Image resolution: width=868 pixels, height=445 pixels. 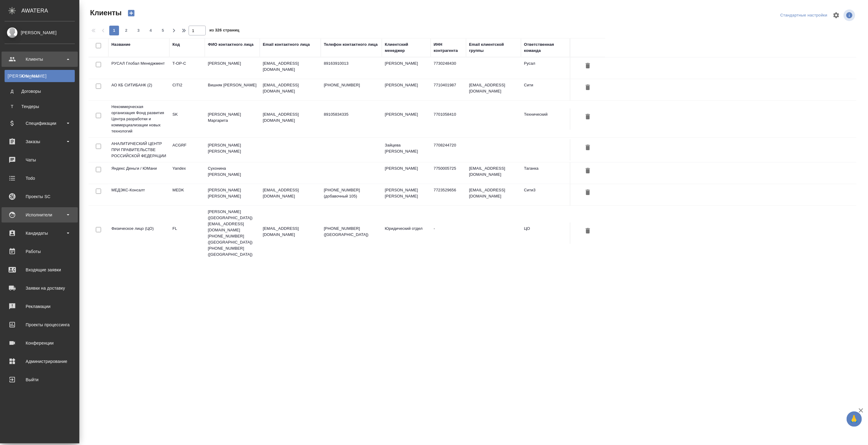 I want to click on a: ДДоговоры, so click(x=40, y=91).